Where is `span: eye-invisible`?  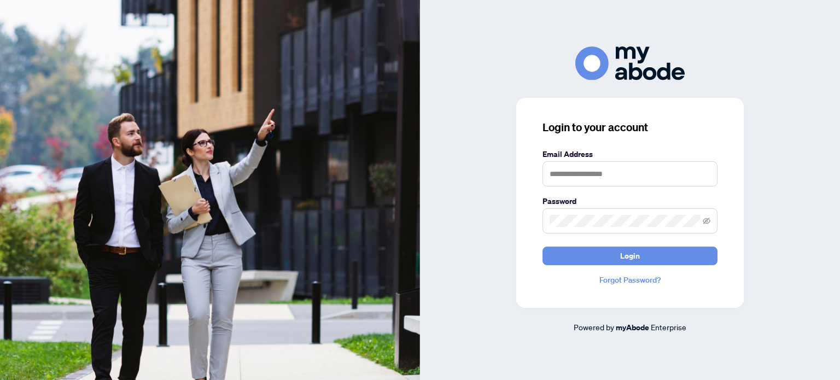 span: eye-invisible is located at coordinates (706, 221).